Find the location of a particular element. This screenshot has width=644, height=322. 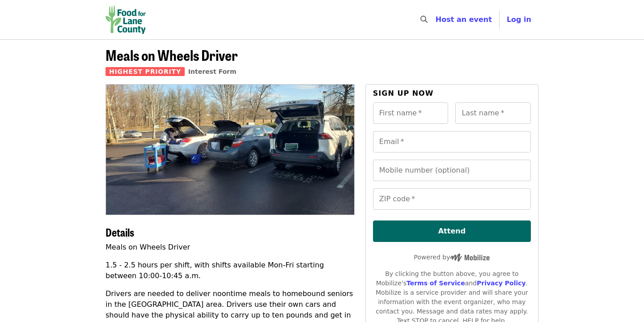

img: Food for Lane County - Home is located at coordinates (126, 19).